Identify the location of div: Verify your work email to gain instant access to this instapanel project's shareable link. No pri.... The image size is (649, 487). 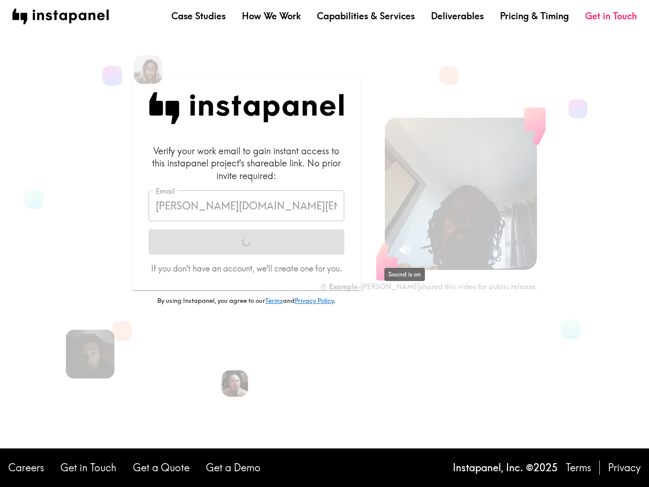
(246, 163).